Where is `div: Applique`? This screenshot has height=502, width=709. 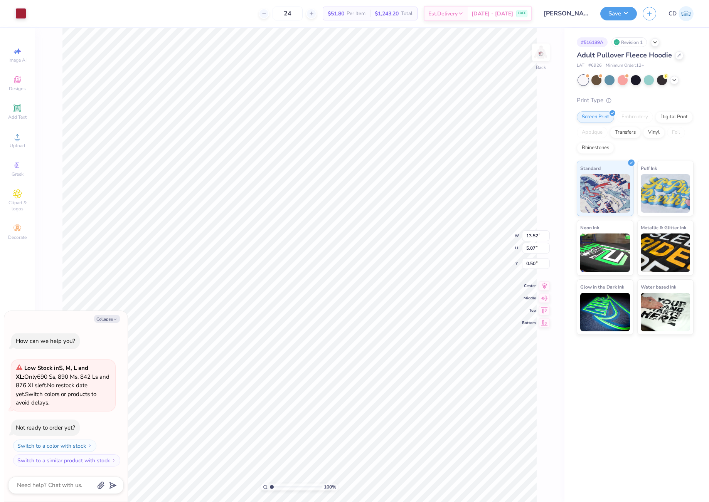
div: Applique is located at coordinates (592, 133).